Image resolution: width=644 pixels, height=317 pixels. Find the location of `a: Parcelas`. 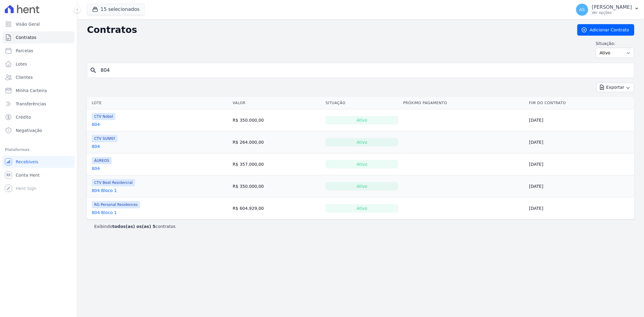

a: Parcelas is located at coordinates (38, 51).